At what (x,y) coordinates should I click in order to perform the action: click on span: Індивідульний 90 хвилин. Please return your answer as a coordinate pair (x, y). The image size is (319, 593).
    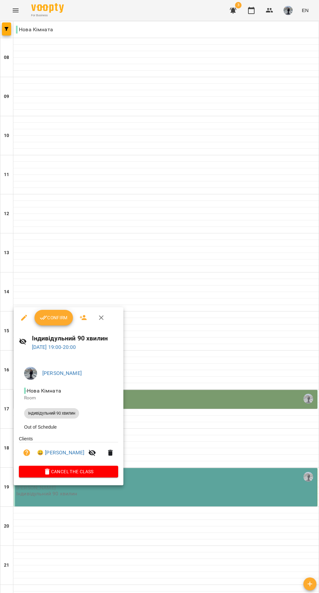
    Looking at the image, I should click on (51, 413).